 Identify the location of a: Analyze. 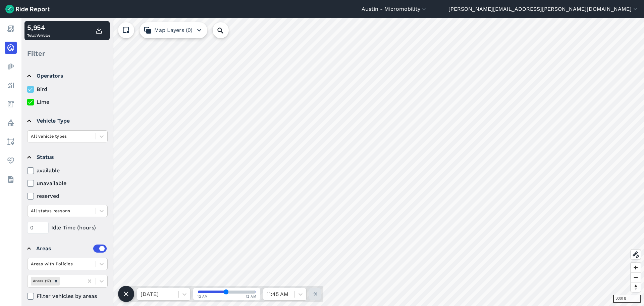
(11, 85).